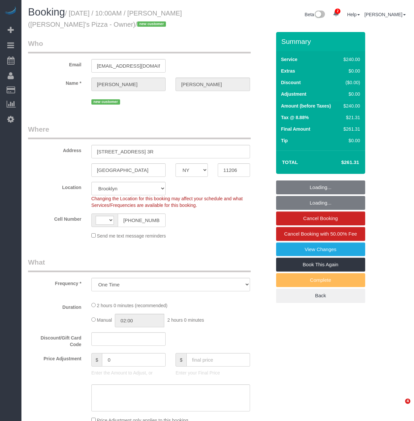 The width and height of the screenshot is (414, 421). What do you see at coordinates (354, 15) in the screenshot?
I see `a: Help` at bounding box center [354, 15].